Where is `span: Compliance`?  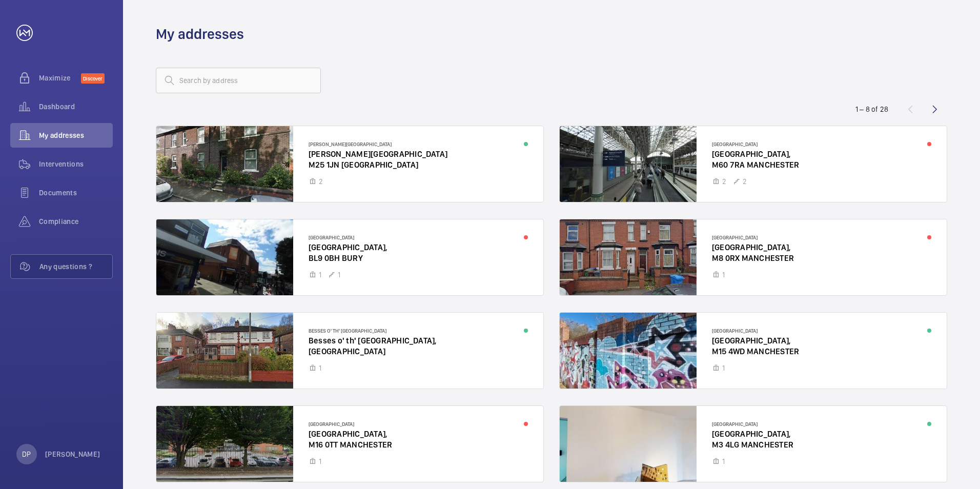 span: Compliance is located at coordinates (76, 222).